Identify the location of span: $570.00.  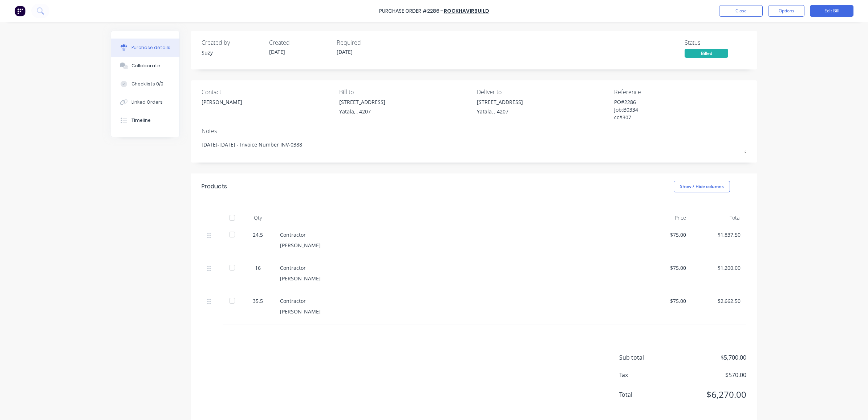
(710, 374).